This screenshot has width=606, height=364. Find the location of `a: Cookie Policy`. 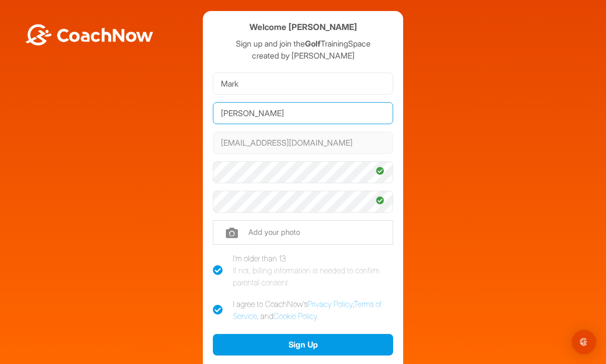

a: Cookie Policy is located at coordinates (295, 316).